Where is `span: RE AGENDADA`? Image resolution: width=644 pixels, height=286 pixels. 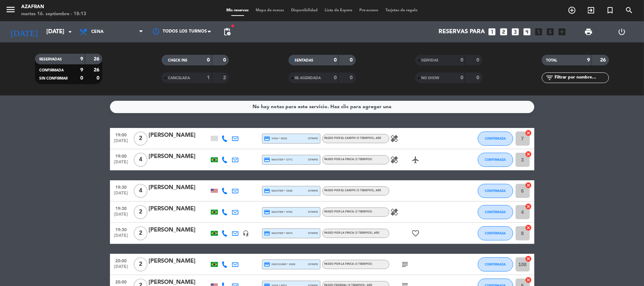
span: RE AGENDADA is located at coordinates (308, 78).